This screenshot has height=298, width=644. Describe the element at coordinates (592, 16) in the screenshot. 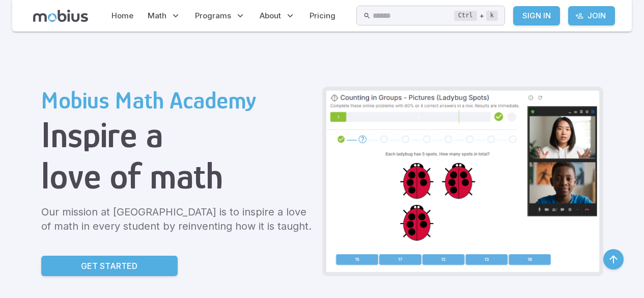

I see `a: Join` at that location.